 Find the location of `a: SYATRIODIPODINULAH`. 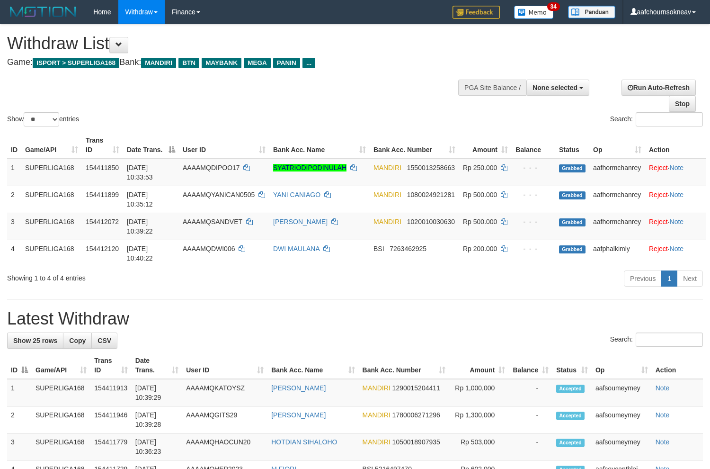

a: SYATRIODIPODINULAH is located at coordinates (310, 168).